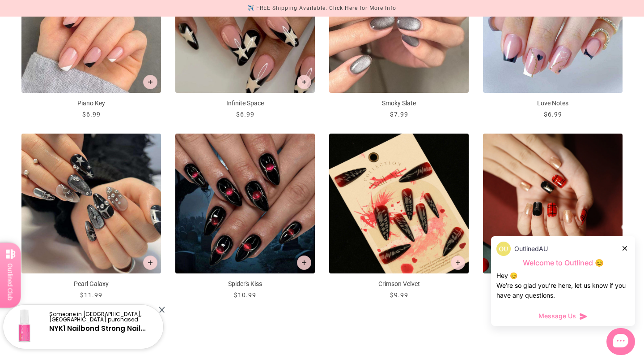 Image resolution: width=644 pixels, height=364 pixels. Describe the element at coordinates (245, 216) in the screenshot. I see `a: Spider's Kiss` at that location.